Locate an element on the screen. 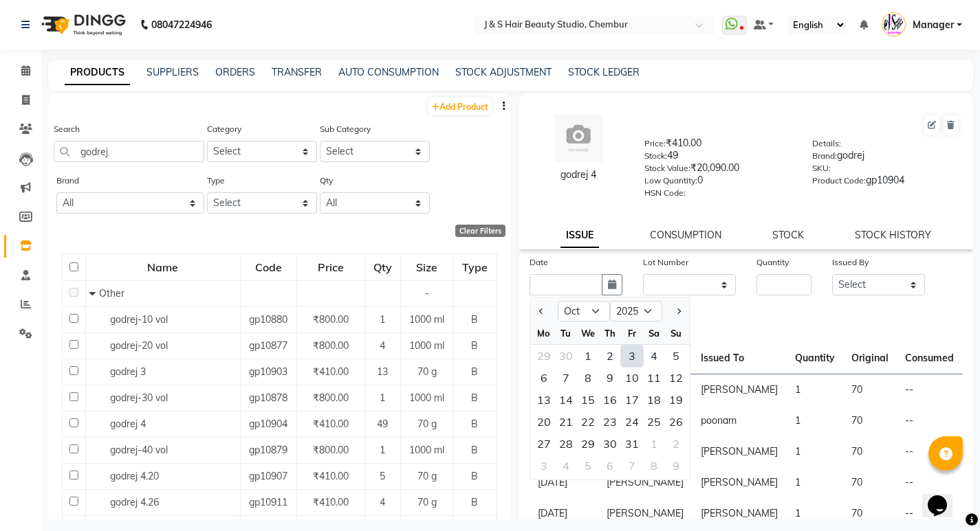 The width and height of the screenshot is (980, 531). span: 1 is located at coordinates (383, 320).